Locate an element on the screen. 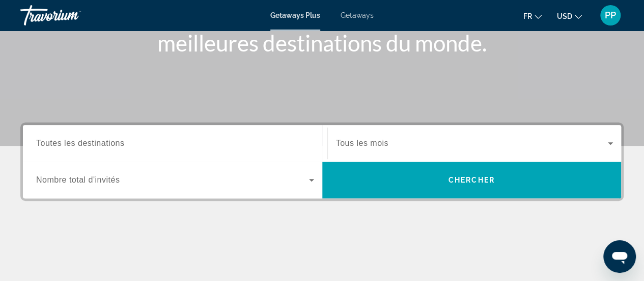  span: Getaways is located at coordinates (357, 15).